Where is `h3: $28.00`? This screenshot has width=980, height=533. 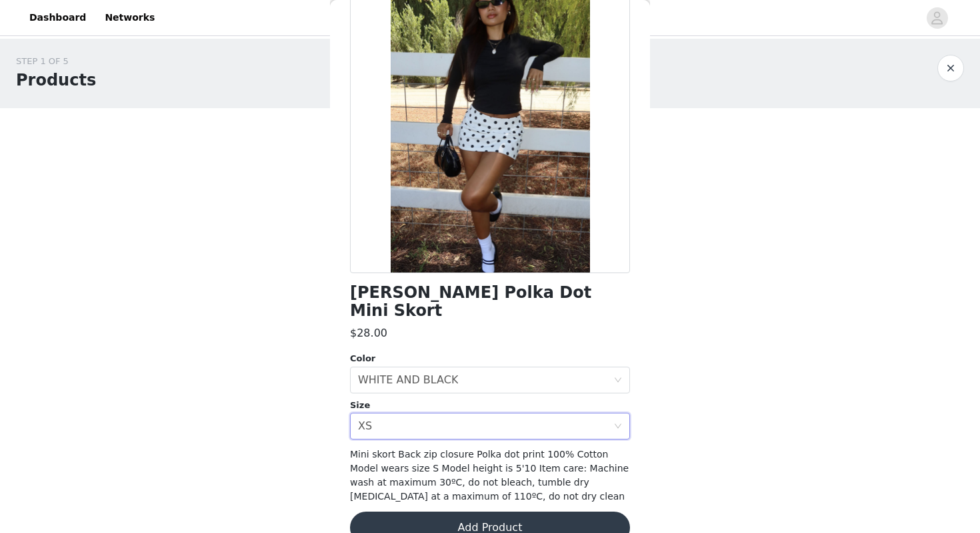
h3: $28.00 is located at coordinates (369, 333).